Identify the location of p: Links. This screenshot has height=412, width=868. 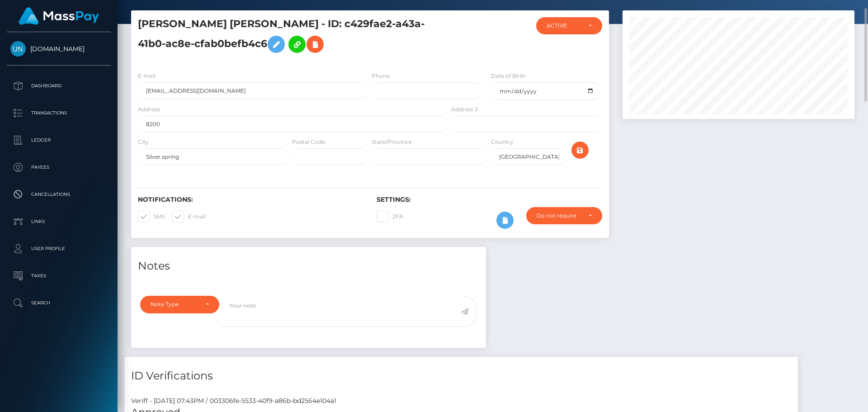
(59, 221).